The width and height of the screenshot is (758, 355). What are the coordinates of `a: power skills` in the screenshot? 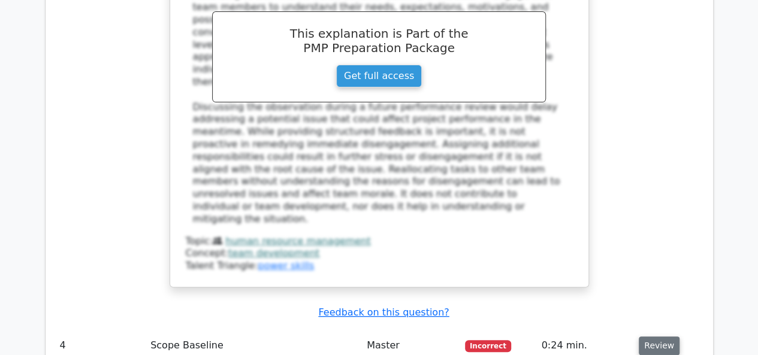 It's located at (286, 266).